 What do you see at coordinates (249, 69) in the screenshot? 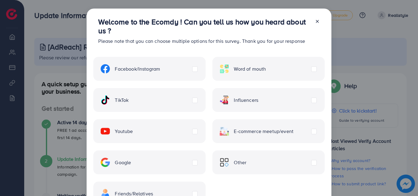
I see `span: Word of mouth` at bounding box center [249, 69].